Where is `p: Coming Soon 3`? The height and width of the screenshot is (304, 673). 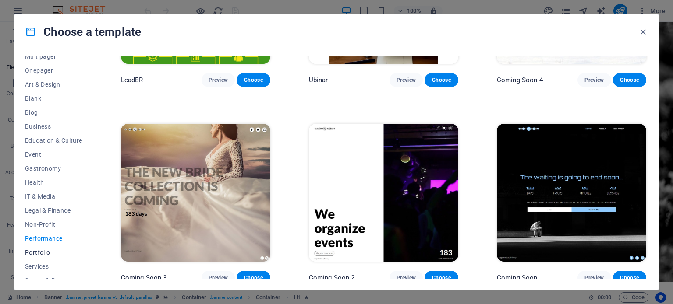
p: Coming Soon 3 is located at coordinates (144, 278).